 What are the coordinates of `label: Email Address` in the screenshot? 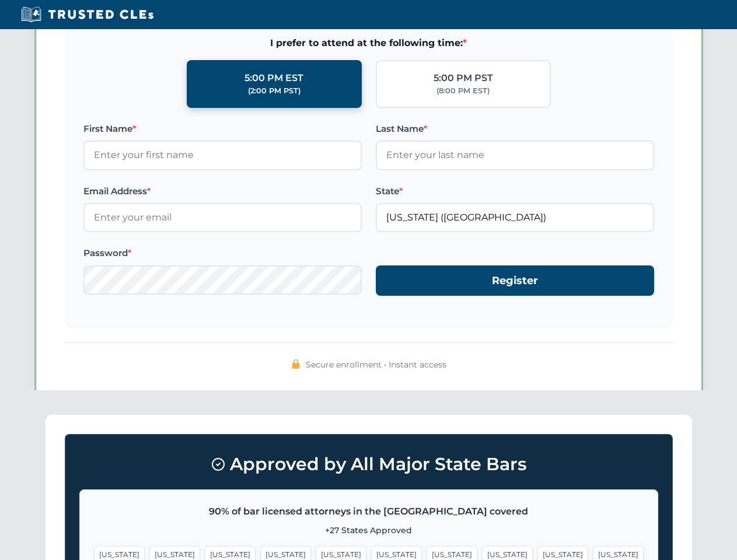 It's located at (222, 192).